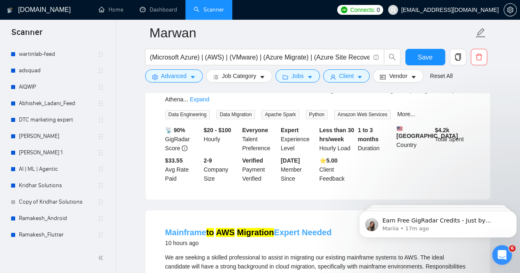 This screenshot has height=273, width=520. Describe the element at coordinates (362, 115) in the screenshot. I see `span: Amazon Web Services` at that location.